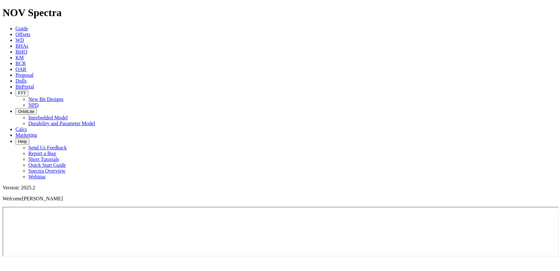  I want to click on a: BitIQ, so click(21, 52).